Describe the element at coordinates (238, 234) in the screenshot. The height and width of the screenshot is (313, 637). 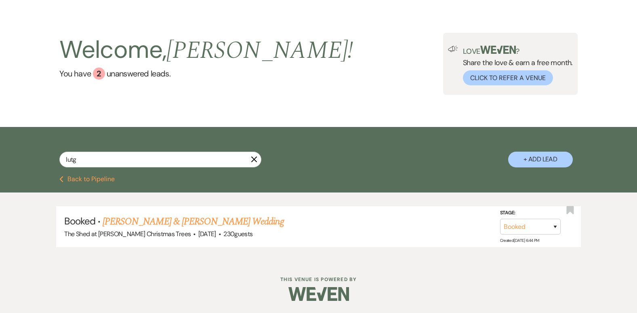
I see `span: 230 guests` at that location.